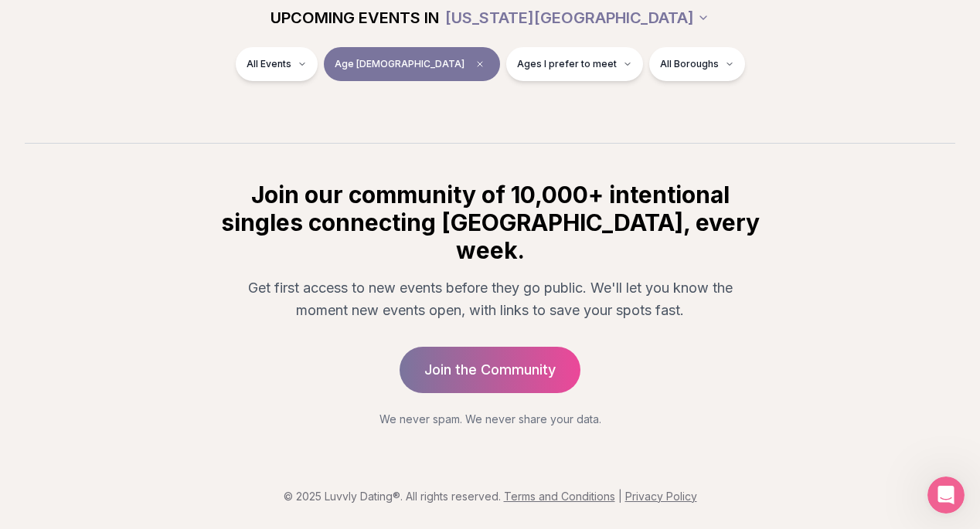 This screenshot has height=529, width=980. I want to click on a: Terms and Conditions, so click(560, 496).